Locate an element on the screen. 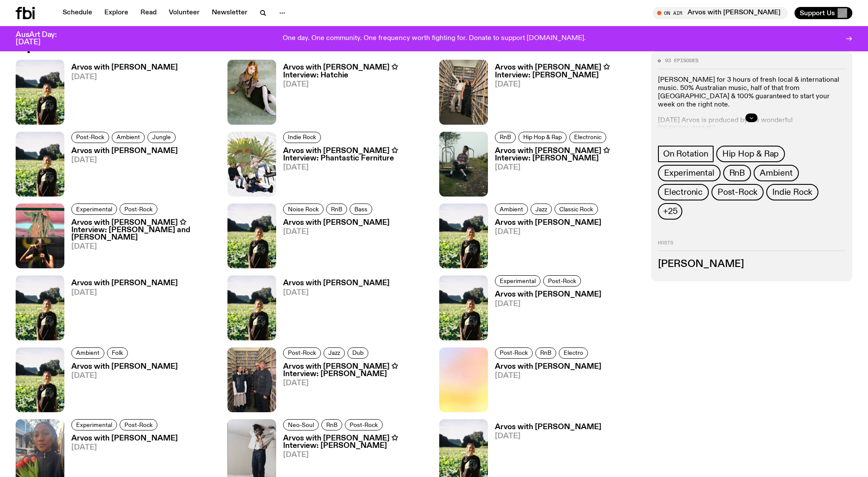 This screenshot has width=868, height=477. span: +25 is located at coordinates (670, 212).